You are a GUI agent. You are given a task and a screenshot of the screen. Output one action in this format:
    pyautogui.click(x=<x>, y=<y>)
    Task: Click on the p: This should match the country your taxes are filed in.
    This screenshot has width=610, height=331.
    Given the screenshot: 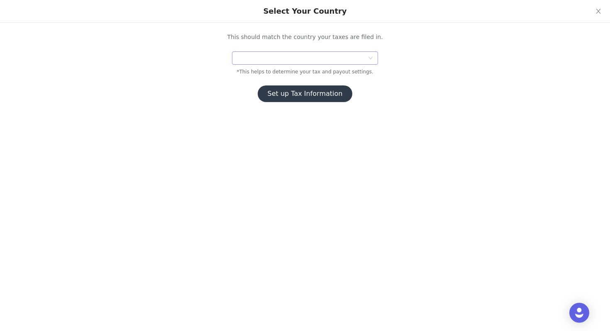 What is the action you would take?
    pyautogui.click(x=305, y=37)
    